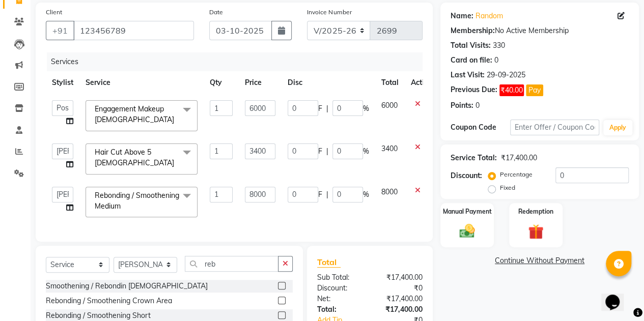  Describe the element at coordinates (60, 31) in the screenshot. I see `button: +91` at that location.